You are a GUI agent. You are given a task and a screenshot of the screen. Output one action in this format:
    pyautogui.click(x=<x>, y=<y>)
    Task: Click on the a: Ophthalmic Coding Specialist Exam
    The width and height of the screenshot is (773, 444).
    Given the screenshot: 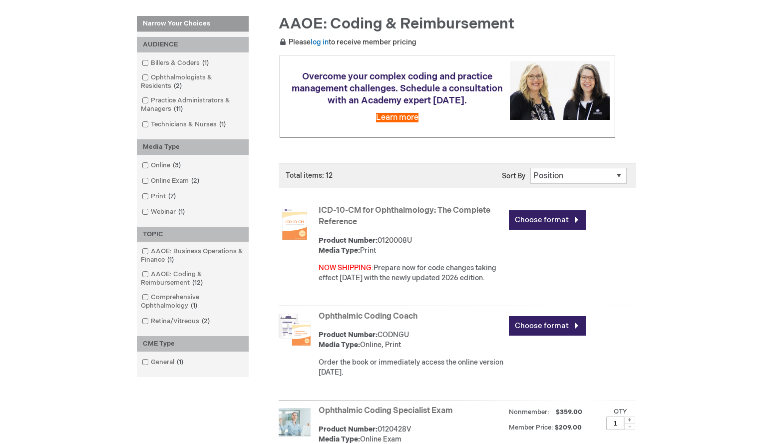 What is the action you would take?
    pyautogui.click(x=386, y=410)
    